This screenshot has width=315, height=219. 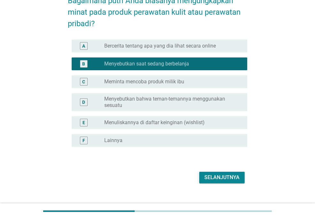 What do you see at coordinates (83, 82) in the screenshot?
I see `div: C` at bounding box center [83, 82].